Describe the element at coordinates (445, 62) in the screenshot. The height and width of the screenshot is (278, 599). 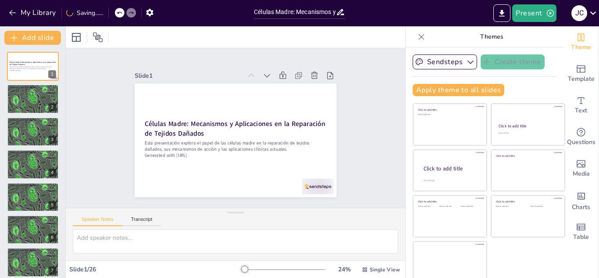
I see `button: Sendsteps` at that location.